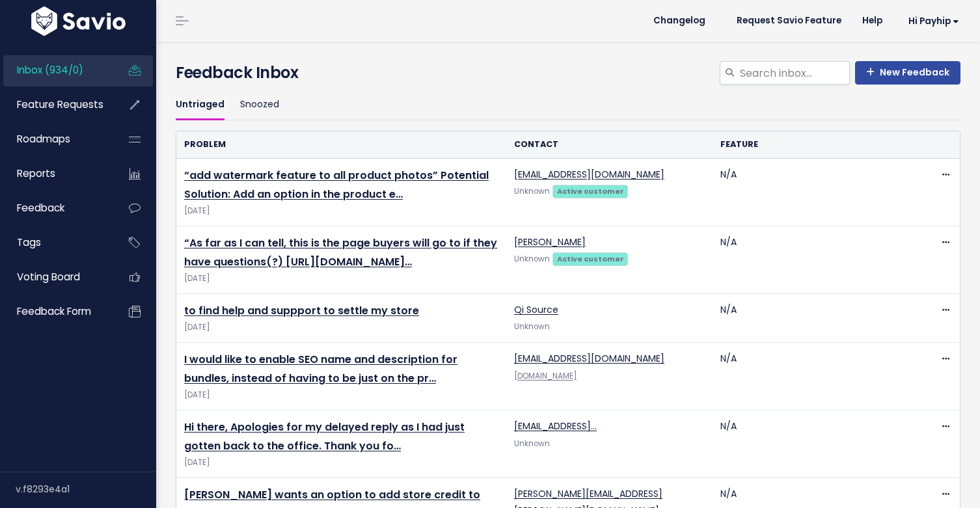 This screenshot has height=508, width=980. I want to click on input: Search inbox..., so click(794, 73).